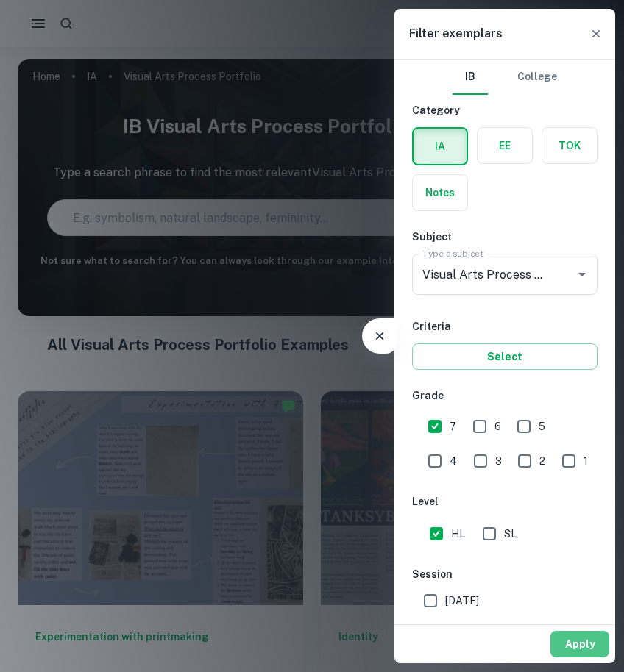 The width and height of the screenshot is (624, 672). What do you see at coordinates (510, 535) in the screenshot?
I see `span: SL` at bounding box center [510, 535].